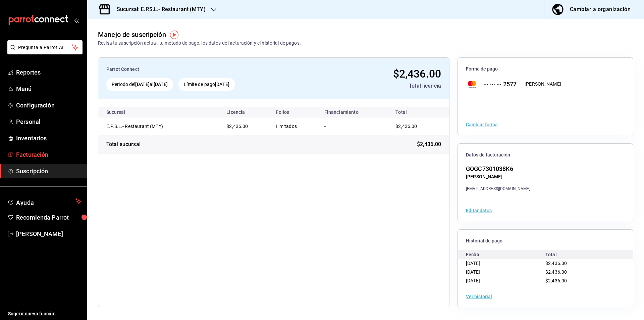 This screenshot has width=644, height=320. What do you see at coordinates (545, 69) in the screenshot?
I see `span: Forma de pago` at bounding box center [545, 69].